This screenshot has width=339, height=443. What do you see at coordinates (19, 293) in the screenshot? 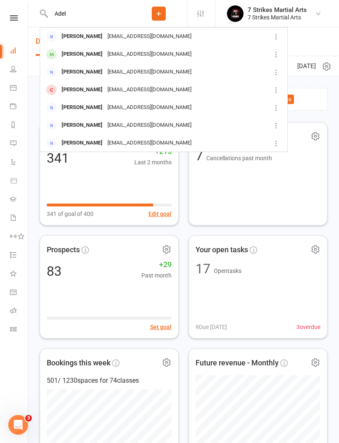
I see `a: General attendance kiosk mode` at bounding box center [19, 293].